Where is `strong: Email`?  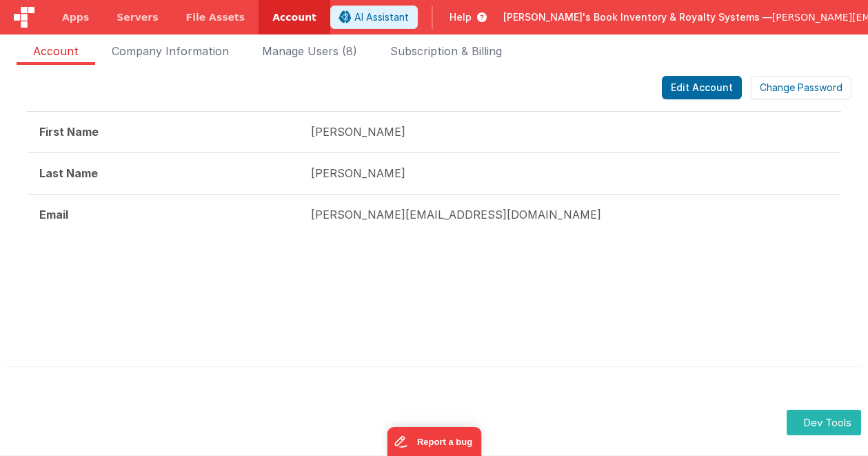
strong: Email is located at coordinates (53, 214).